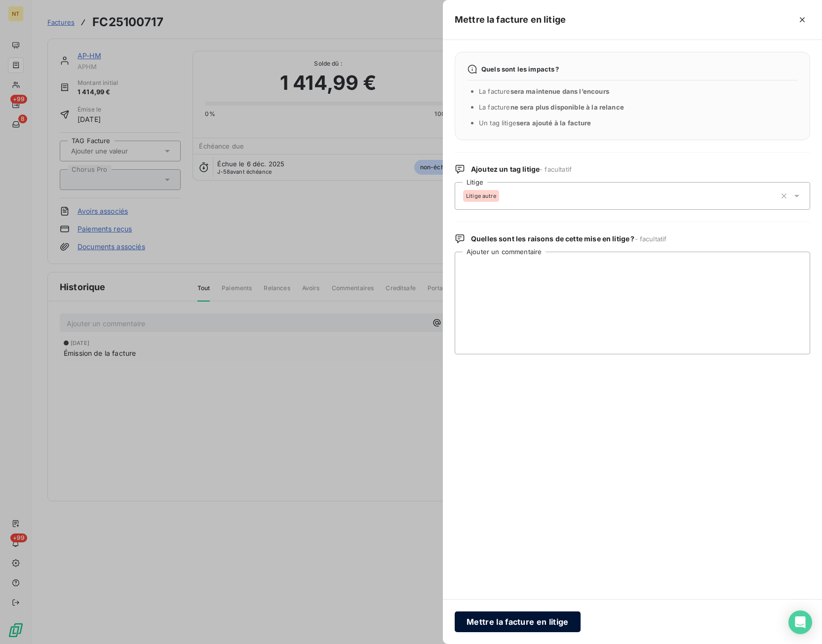 Image resolution: width=822 pixels, height=644 pixels. Describe the element at coordinates (567, 107) in the screenshot. I see `span: ne sera plus disponible à la relance` at that location.